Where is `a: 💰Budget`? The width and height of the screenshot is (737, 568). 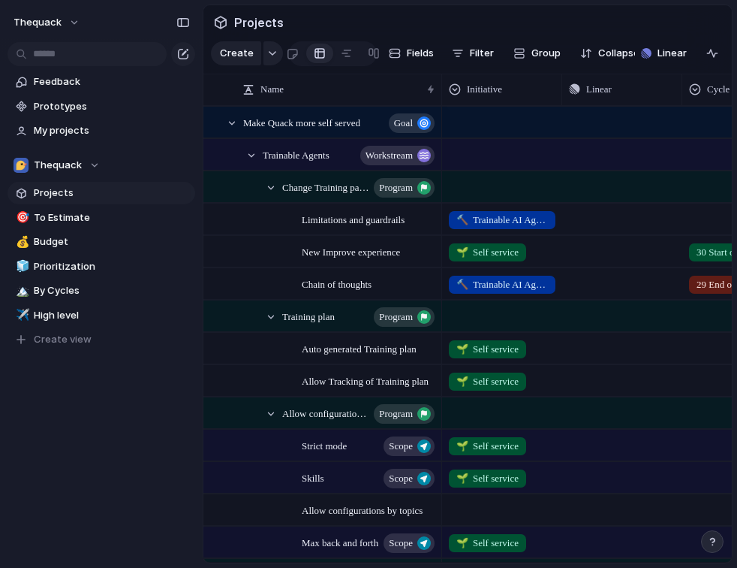 a: 💰Budget is located at coordinates (101, 242).